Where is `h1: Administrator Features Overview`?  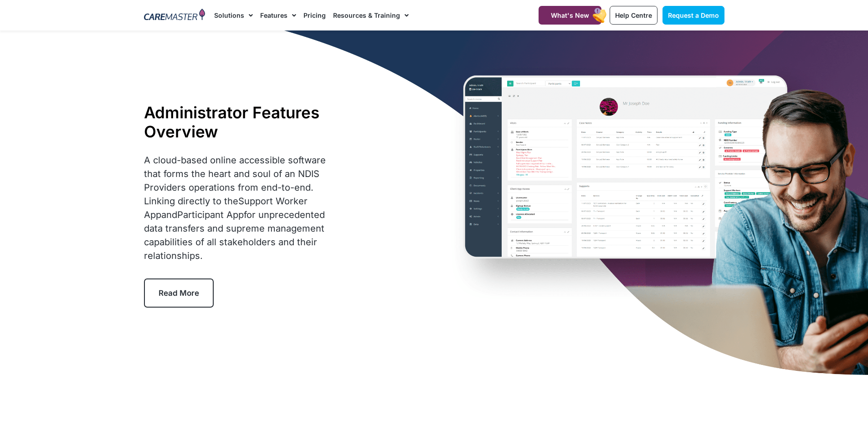
h1: Administrator Features Overview is located at coordinates (243, 122).